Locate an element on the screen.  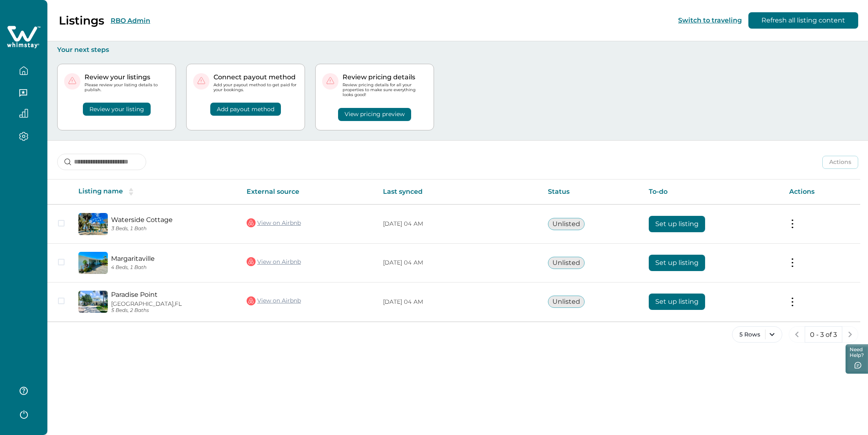
th: To-do is located at coordinates (713, 192).